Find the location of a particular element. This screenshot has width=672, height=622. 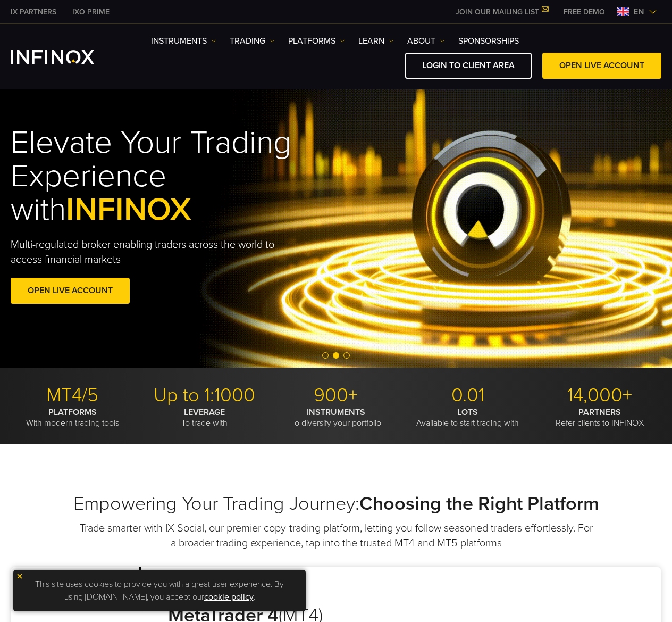

a: SPONSORSHIPS is located at coordinates (489, 41).